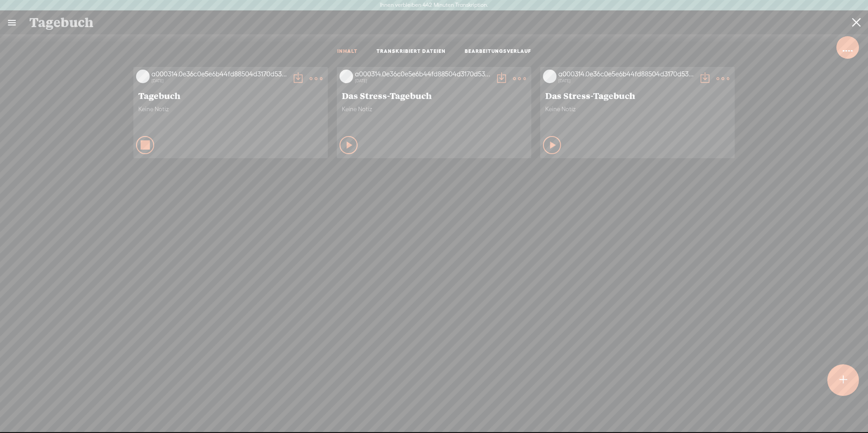 Image resolution: width=868 pixels, height=433 pixels. What do you see at coordinates (434, 5) in the screenshot?
I see `font: Ihnen verbleiben 442 Minuten Transkription.` at bounding box center [434, 5].